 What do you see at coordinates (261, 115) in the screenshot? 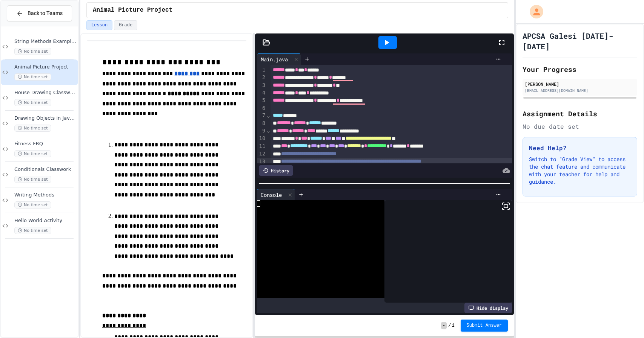
I see `div: 7` at bounding box center [261, 115].